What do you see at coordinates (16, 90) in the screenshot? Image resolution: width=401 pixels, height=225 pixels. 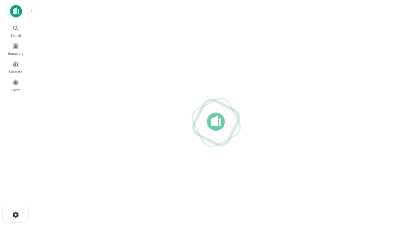 I see `span: Saved` at bounding box center [16, 90].